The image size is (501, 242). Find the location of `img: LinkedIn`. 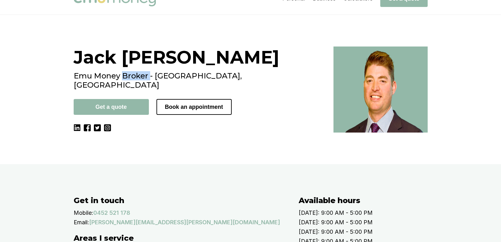

img: LinkedIn is located at coordinates (77, 128).